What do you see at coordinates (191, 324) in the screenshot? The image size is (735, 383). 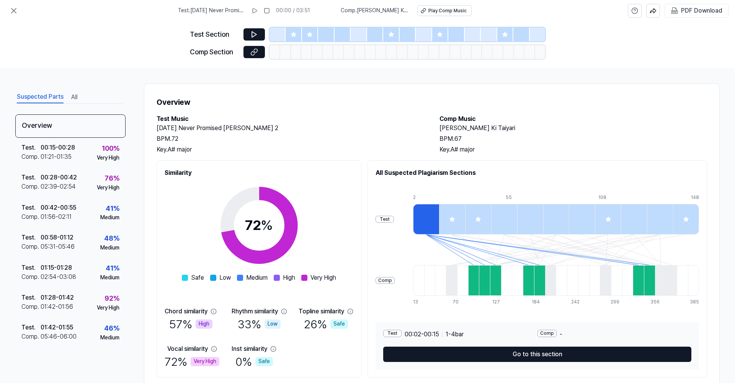 I see `div: 57 %` at bounding box center [191, 324].